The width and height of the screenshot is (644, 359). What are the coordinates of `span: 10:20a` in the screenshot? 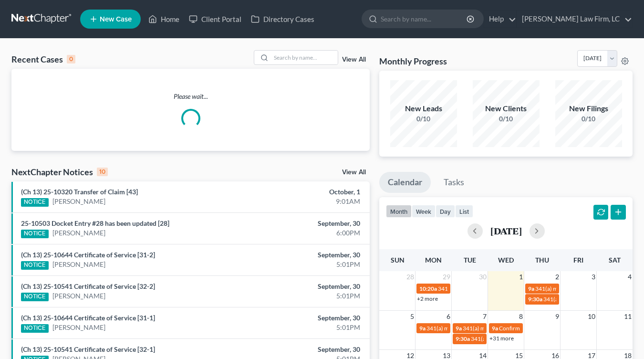 It's located at (428, 289).